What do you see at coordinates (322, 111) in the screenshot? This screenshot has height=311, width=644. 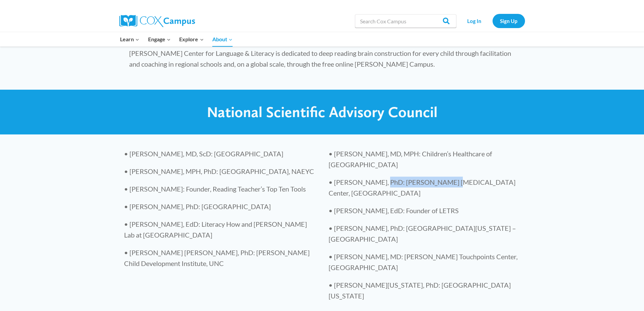 I see `span: National Scientific Advisory Council` at bounding box center [322, 111].